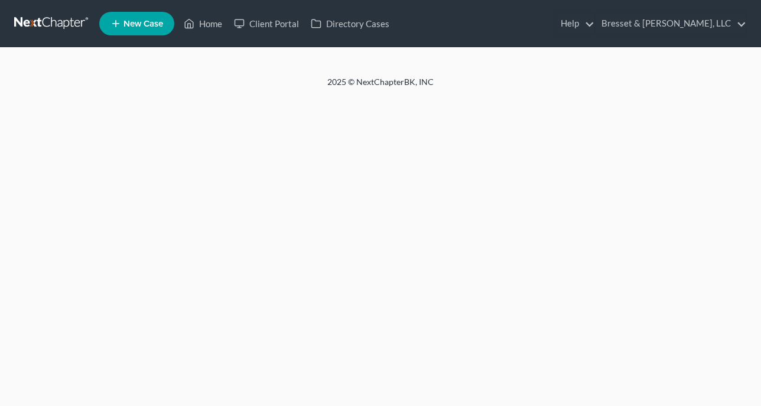 The height and width of the screenshot is (406, 761). Describe the element at coordinates (136, 24) in the screenshot. I see `new-legal-case-button: New Case` at that location.